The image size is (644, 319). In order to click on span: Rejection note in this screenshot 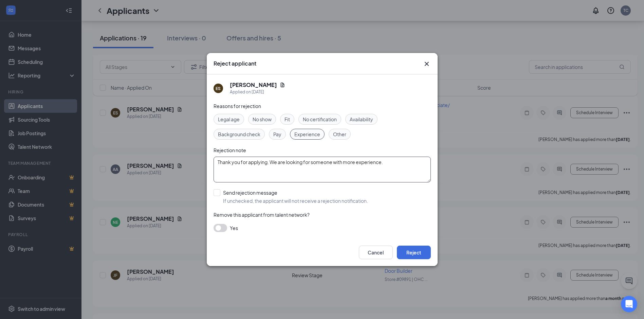, I will do `click(229, 150)`.